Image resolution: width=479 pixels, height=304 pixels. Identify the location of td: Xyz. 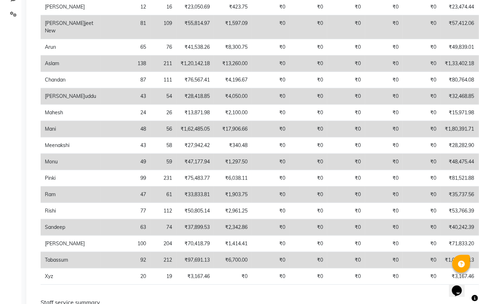
(70, 277).